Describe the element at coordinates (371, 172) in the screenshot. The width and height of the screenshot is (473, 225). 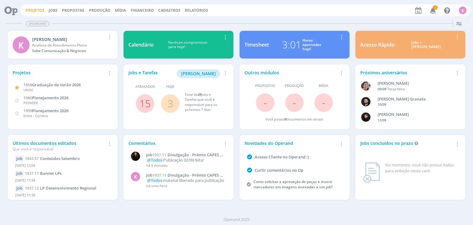
I see `img: dashboard_not_found.png` at that location.